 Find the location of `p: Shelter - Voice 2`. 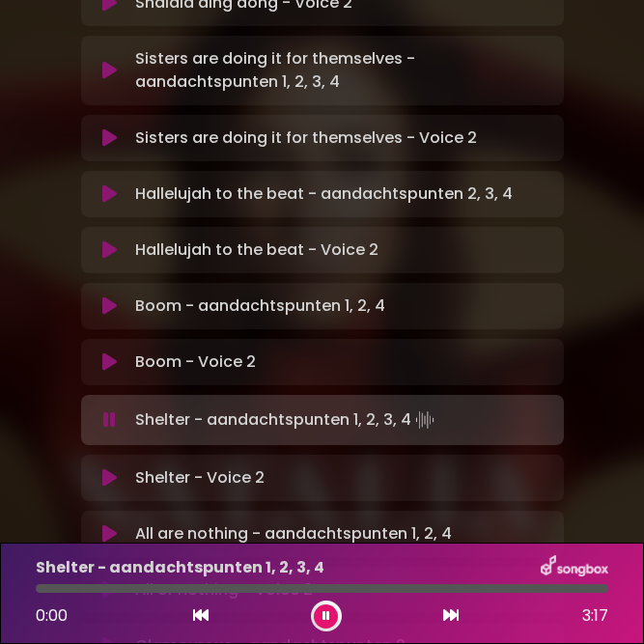

p: Shelter - Voice 2 is located at coordinates (200, 478).